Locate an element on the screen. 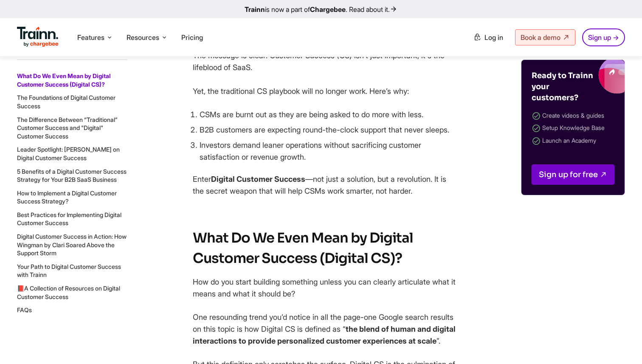 This screenshot has height=364, width=642. a: Best Practices for Implementing Digital Customer Success is located at coordinates (69, 218).